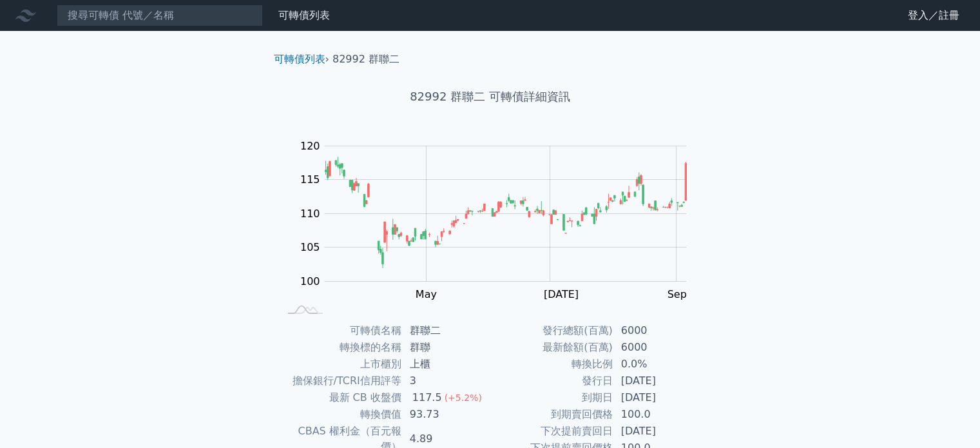 Image resolution: width=980 pixels, height=448 pixels. What do you see at coordinates (446, 347) in the screenshot?
I see `td: 群聯` at bounding box center [446, 347].